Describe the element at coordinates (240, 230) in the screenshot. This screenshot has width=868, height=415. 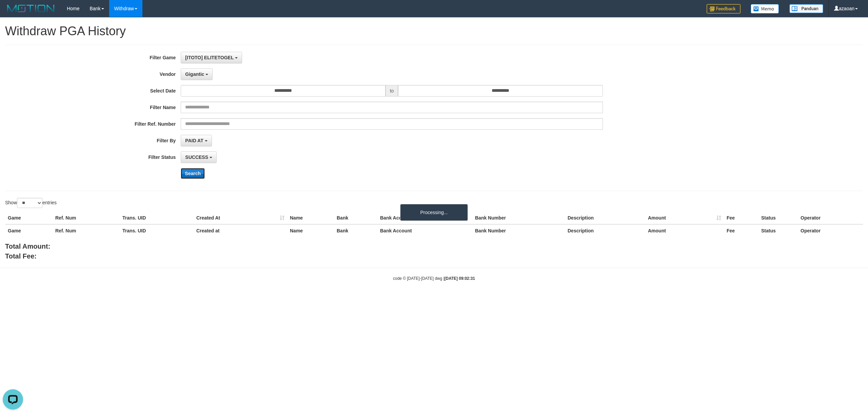
I see `th: Created at` at that location.